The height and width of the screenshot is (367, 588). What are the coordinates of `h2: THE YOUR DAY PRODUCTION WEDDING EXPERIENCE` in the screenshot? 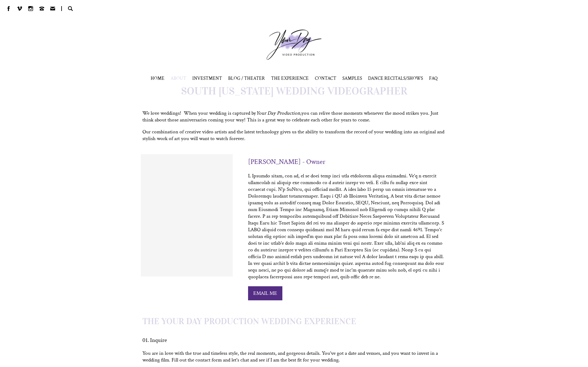 It's located at (294, 321).